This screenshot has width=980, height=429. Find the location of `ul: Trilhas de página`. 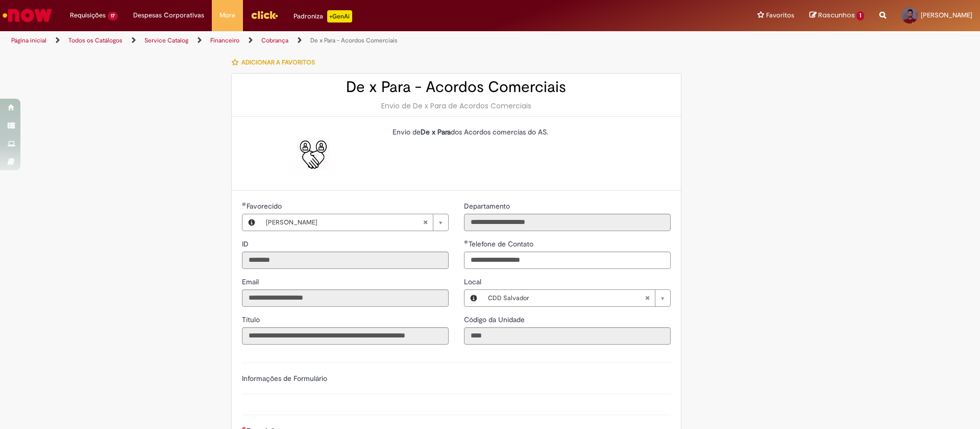

ul: Trilhas de página is located at coordinates (327, 40).